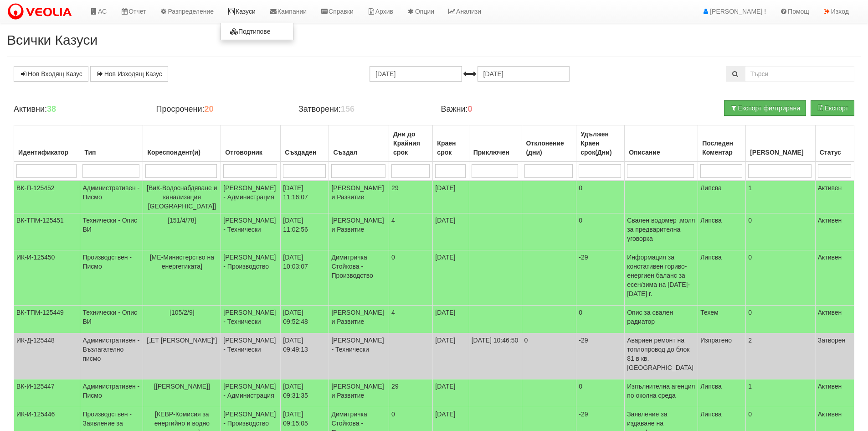  Describe the element at coordinates (304, 152) in the screenshot. I see `div: Създаден` at that location.